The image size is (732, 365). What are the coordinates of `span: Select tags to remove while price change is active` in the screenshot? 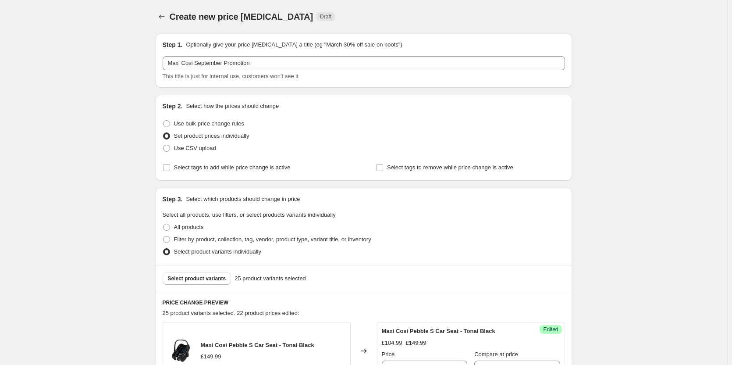 It's located at (450, 167).